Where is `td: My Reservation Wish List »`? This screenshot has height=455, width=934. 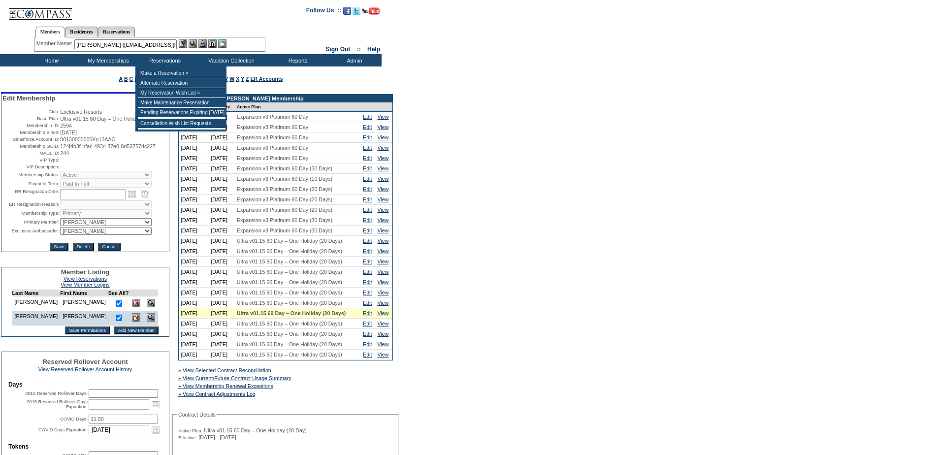
td: My Reservation Wish List » is located at coordinates (182, 93).